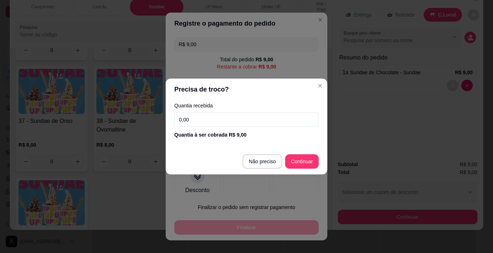  I want to click on div: Quantia à ser cobrada R$ 9,00, so click(246, 135).